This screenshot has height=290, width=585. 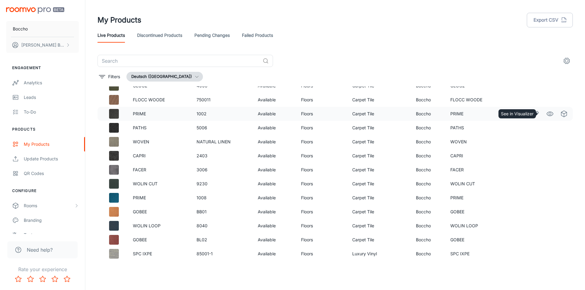 I want to click on span: Need help?, so click(x=40, y=250).